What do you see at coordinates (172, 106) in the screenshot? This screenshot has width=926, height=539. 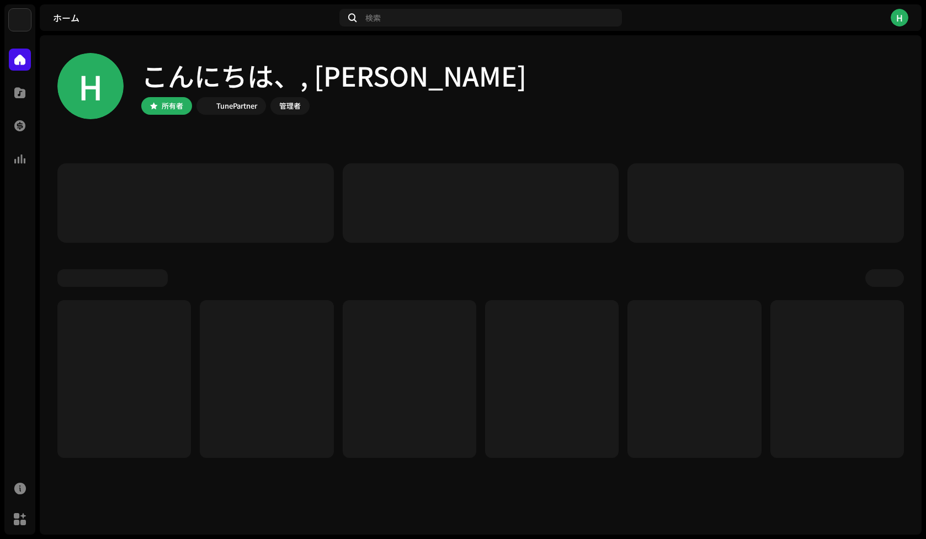 I see `div: 所有者` at bounding box center [172, 106].